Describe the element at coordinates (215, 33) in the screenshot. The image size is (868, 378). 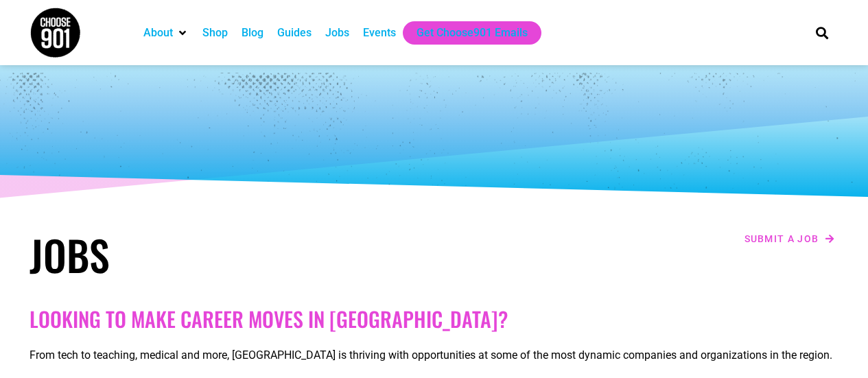
I see `a: Shop` at that location.